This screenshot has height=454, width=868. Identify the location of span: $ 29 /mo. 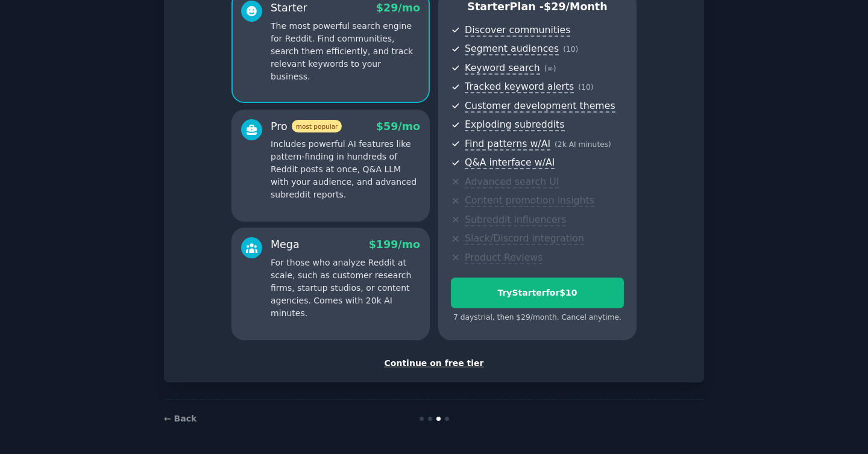
(397, 8).